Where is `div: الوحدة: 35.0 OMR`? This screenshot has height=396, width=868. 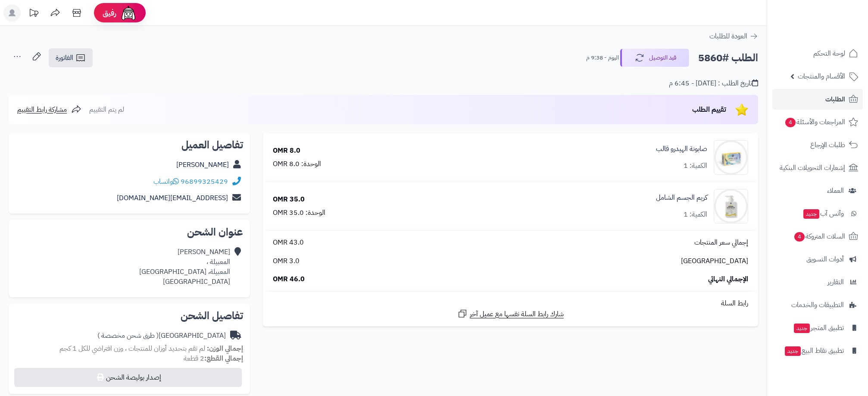
div: الوحدة: 35.0 OMR is located at coordinates (299, 213).